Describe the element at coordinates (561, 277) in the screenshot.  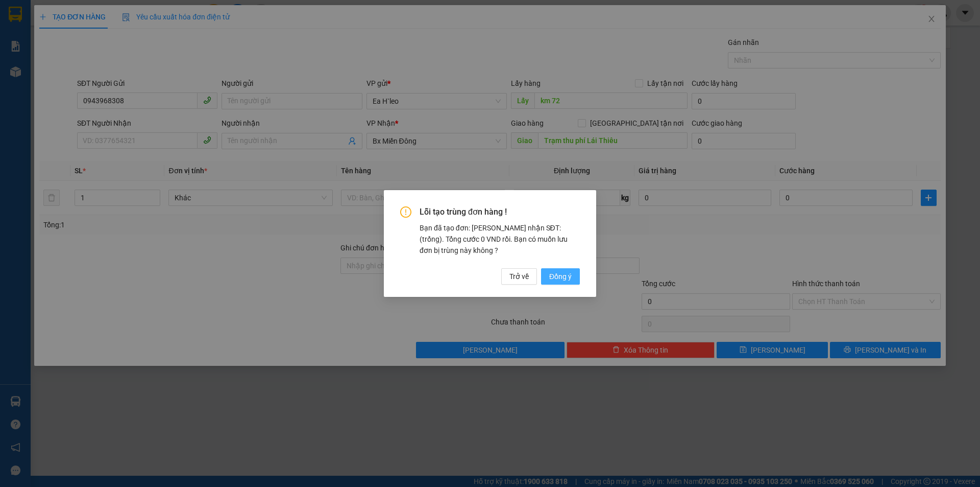
I see `button: Đồng ý` at that location.